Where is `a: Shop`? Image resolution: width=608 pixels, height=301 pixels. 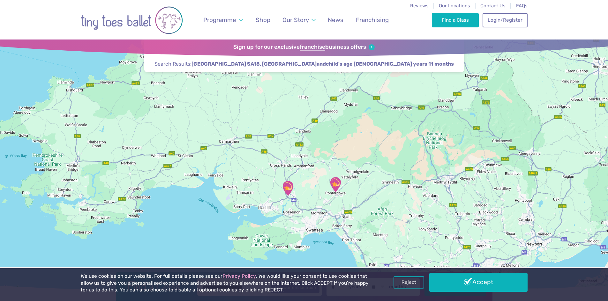 a: Shop is located at coordinates (262, 20).